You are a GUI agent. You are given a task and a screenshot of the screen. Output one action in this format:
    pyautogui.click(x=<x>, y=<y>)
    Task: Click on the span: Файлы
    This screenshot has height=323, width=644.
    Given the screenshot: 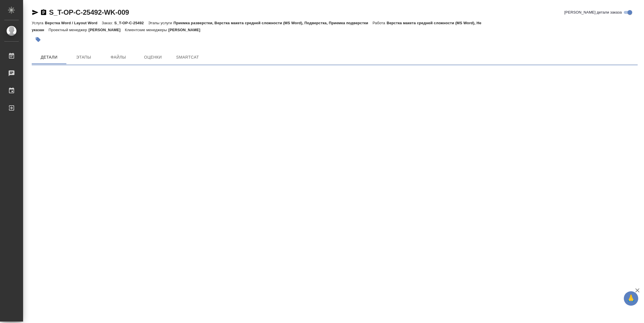 What is the action you would take?
    pyautogui.click(x=119, y=57)
    